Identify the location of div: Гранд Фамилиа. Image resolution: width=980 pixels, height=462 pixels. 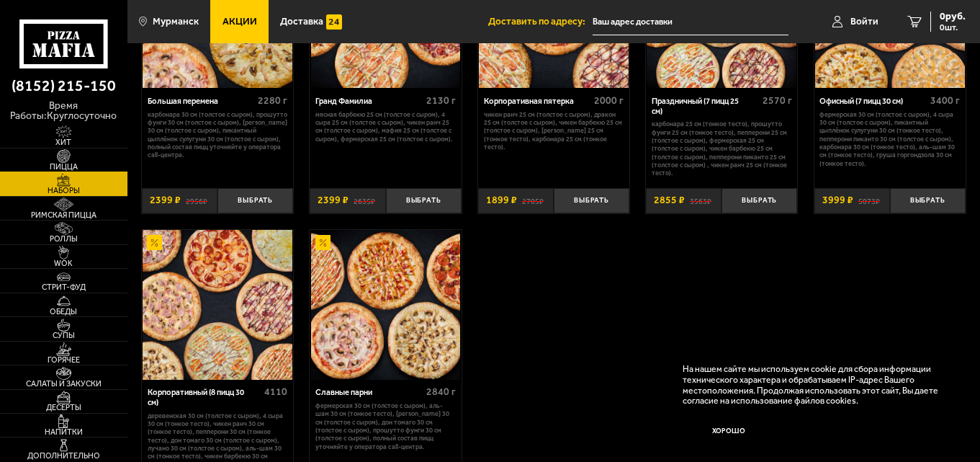
(369, 102).